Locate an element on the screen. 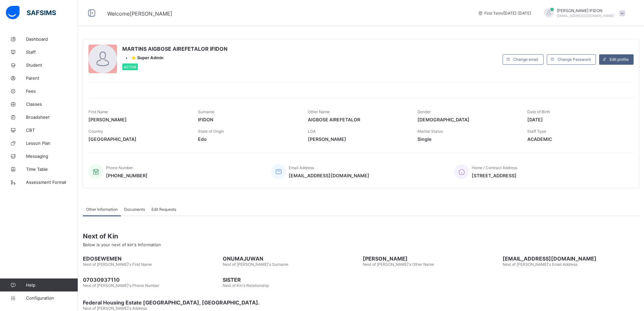 Image resolution: width=644 pixels, height=311 pixels. span: Parent is located at coordinates (52, 78).